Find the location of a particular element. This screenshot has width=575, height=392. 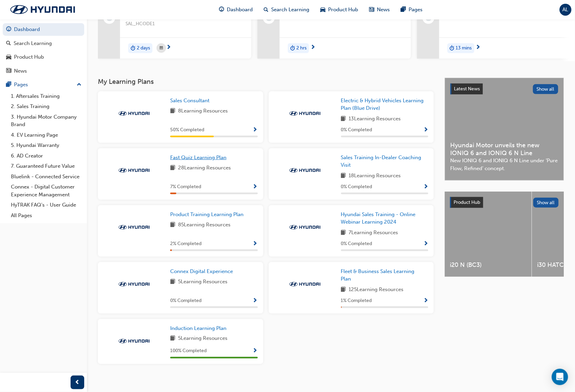

span: Pages is located at coordinates (415, 9).